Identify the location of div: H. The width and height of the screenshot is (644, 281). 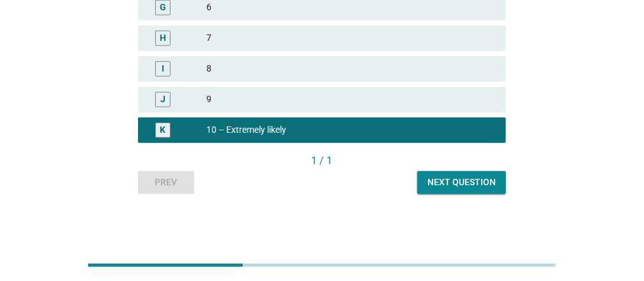
(163, 38).